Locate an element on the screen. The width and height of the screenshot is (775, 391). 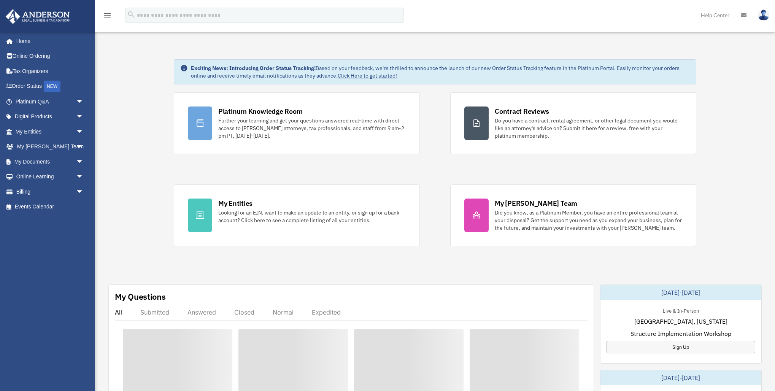
a: Home is located at coordinates (48, 41).